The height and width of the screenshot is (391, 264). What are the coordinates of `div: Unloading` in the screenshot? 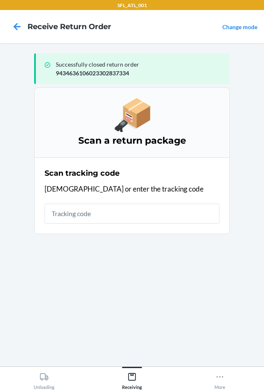 It's located at (44, 379).